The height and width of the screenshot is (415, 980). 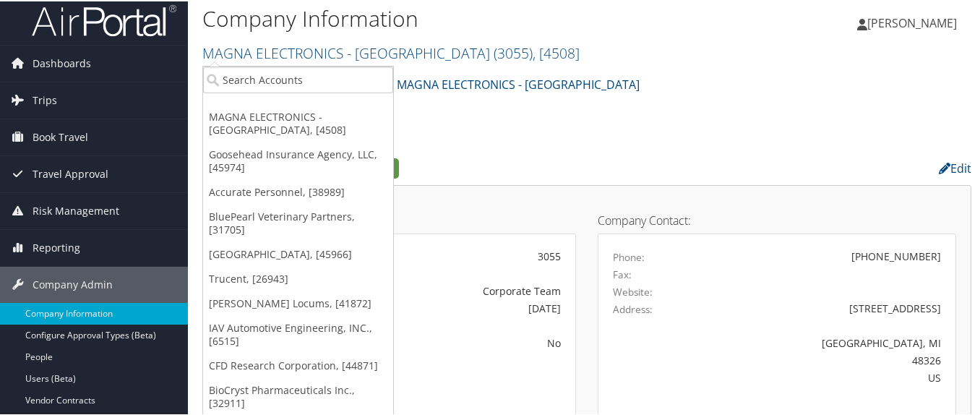 I want to click on div: 3055, so click(x=455, y=255).